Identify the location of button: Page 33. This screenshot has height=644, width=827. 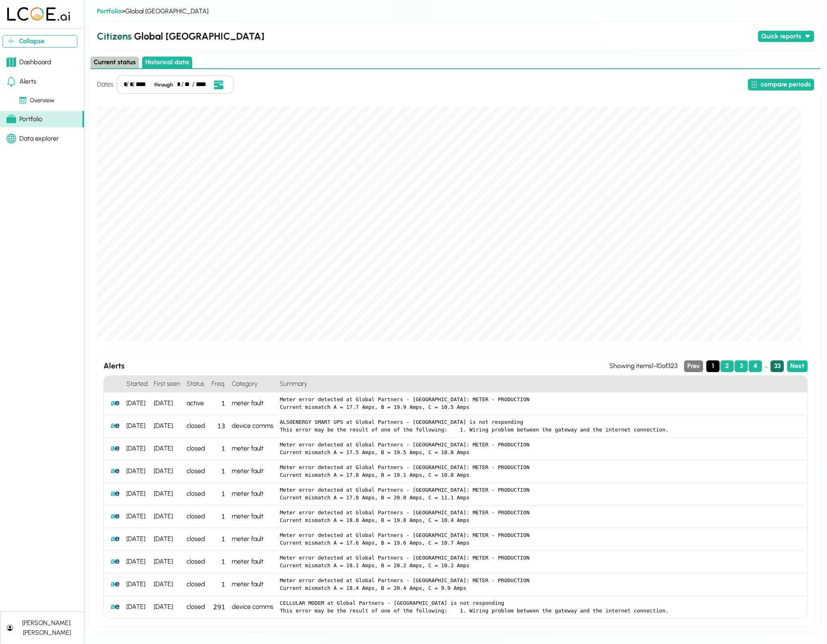
(776, 366).